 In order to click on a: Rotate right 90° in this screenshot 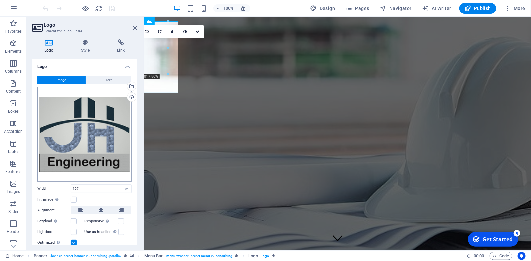, I will do `click(160, 32)`.